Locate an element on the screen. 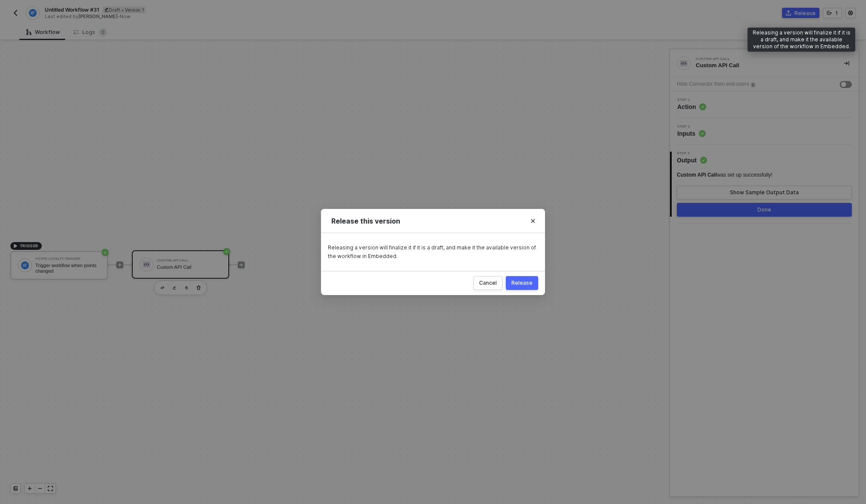 This screenshot has width=866, height=504. span: icon-edit is located at coordinates (106, 10).